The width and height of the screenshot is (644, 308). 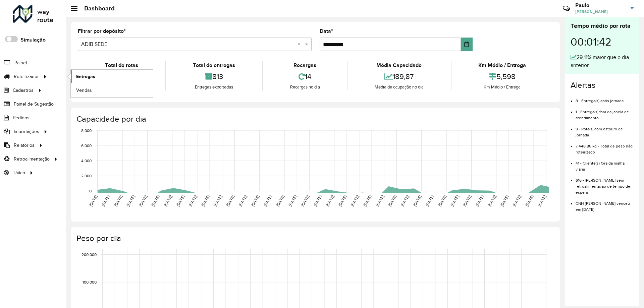 What do you see at coordinates (399, 87) in the screenshot?
I see `div: Média de ocupação no dia` at bounding box center [399, 87].